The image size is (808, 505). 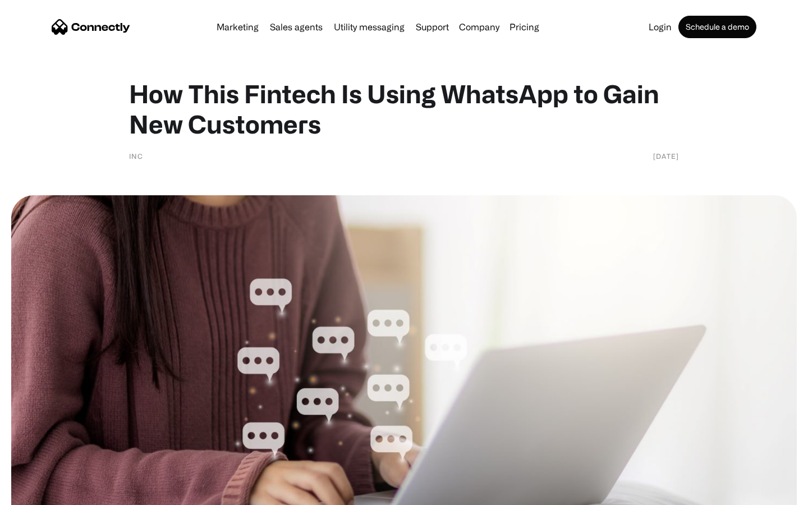 I want to click on a: Login, so click(x=660, y=27).